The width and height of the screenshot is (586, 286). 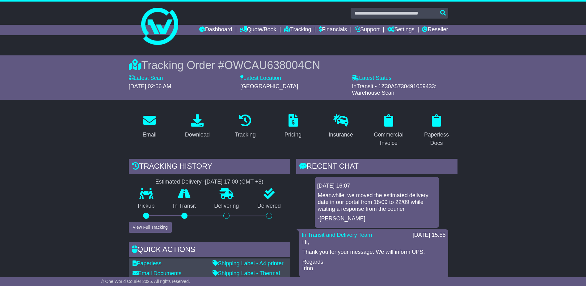 I want to click on p: Hi,, so click(x=374, y=242).